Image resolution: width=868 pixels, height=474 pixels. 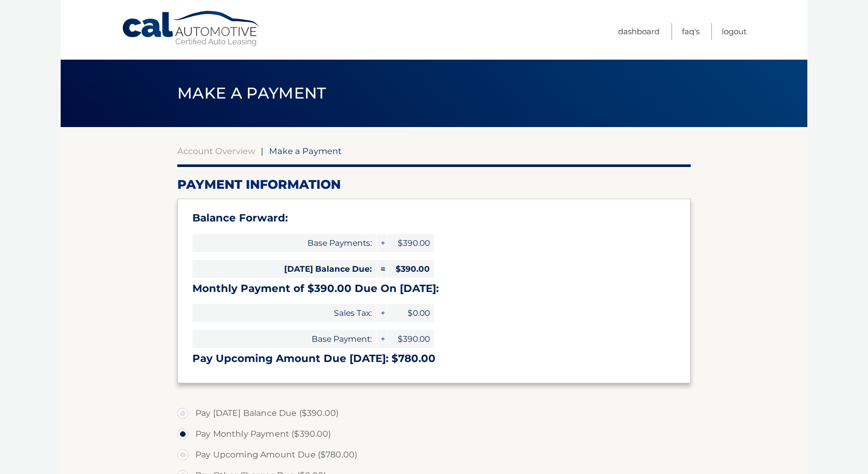 I want to click on a: Dashboard, so click(x=639, y=31).